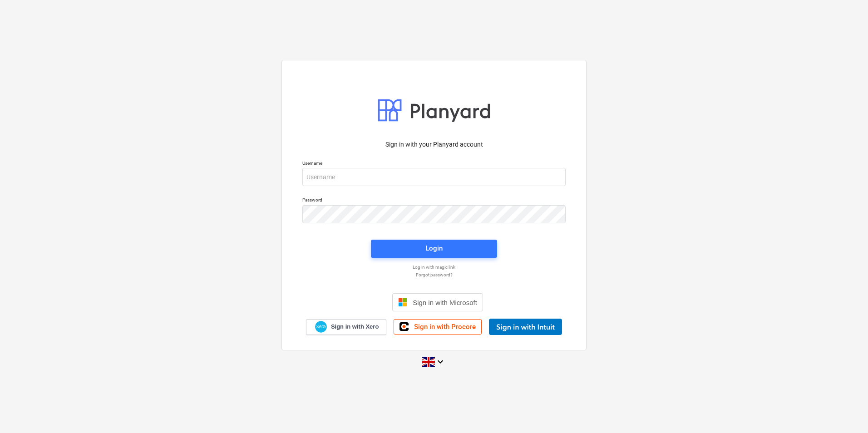 This screenshot has width=868, height=433. I want to click on p: Log in with magic link, so click(434, 267).